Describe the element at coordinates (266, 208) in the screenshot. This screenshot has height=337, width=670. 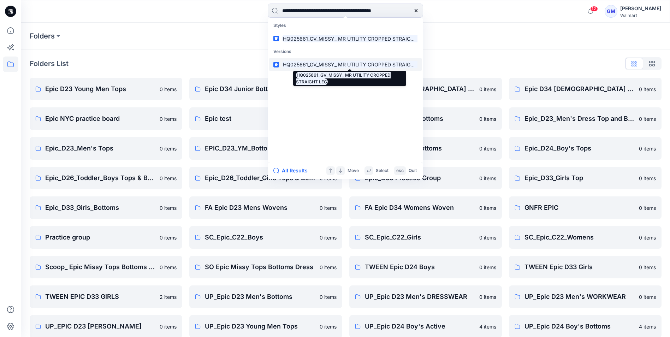
I see `a: FA Epic D23 Mens Wovens0 items` at that location.